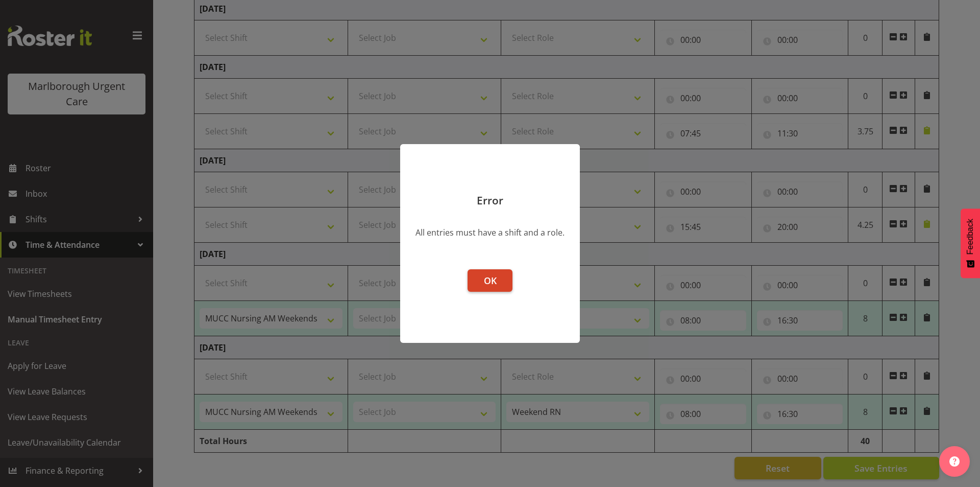  I want to click on span: OK, so click(490, 280).